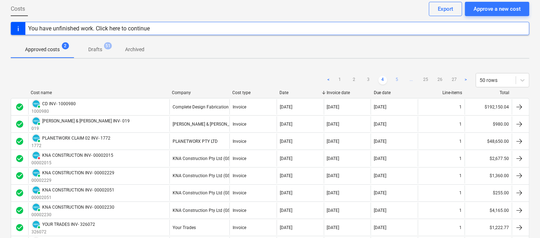 Image resolution: width=540 pixels, height=238 pixels. Describe the element at coordinates (73, 197) in the screenshot. I see `p: 00002051` at that location.